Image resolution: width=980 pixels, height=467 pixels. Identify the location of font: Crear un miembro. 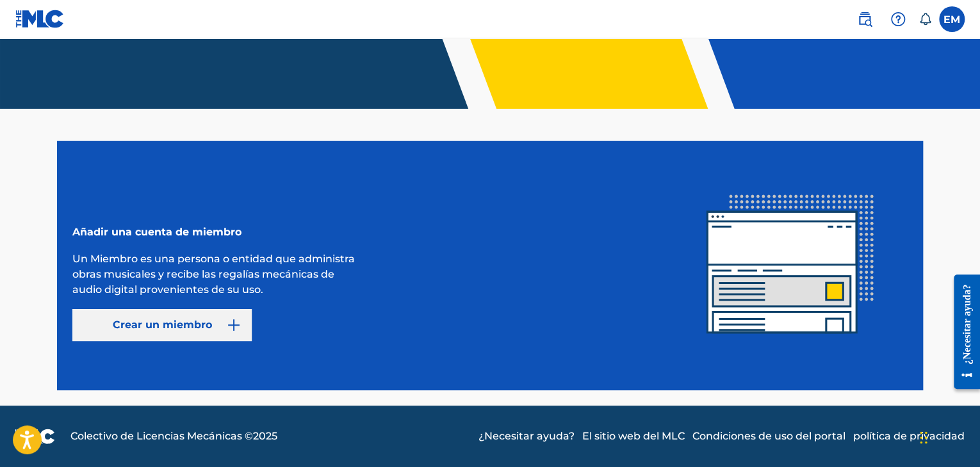
(162, 325).